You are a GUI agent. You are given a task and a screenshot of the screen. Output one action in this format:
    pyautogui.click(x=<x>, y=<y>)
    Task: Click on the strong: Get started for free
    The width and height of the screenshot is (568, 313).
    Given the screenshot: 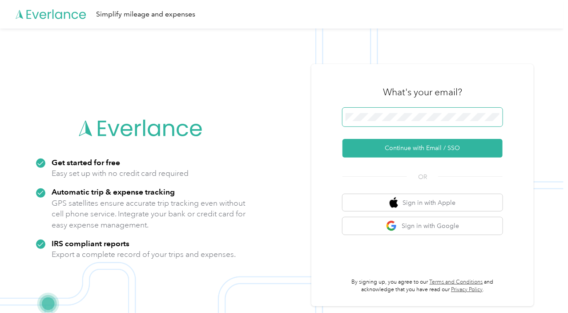 What is the action you would take?
    pyautogui.click(x=86, y=162)
    